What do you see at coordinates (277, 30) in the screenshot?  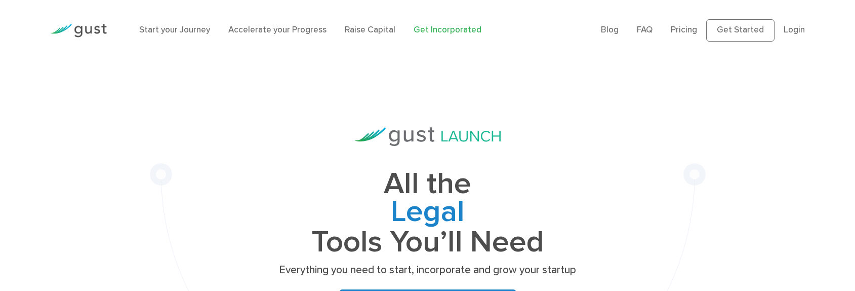 I see `a: Accelerate your Progress` at bounding box center [277, 30].